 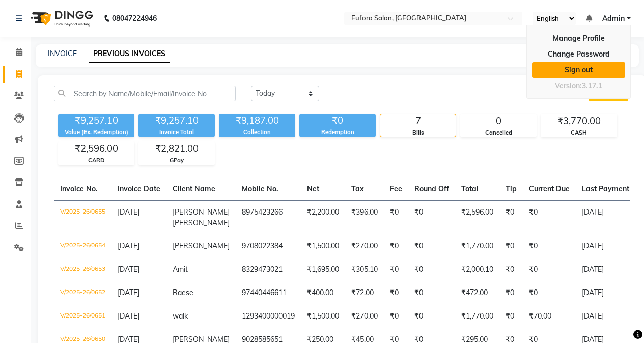 What do you see at coordinates (177, 149) in the screenshot?
I see `div: ₹2,821.00` at bounding box center [177, 149].